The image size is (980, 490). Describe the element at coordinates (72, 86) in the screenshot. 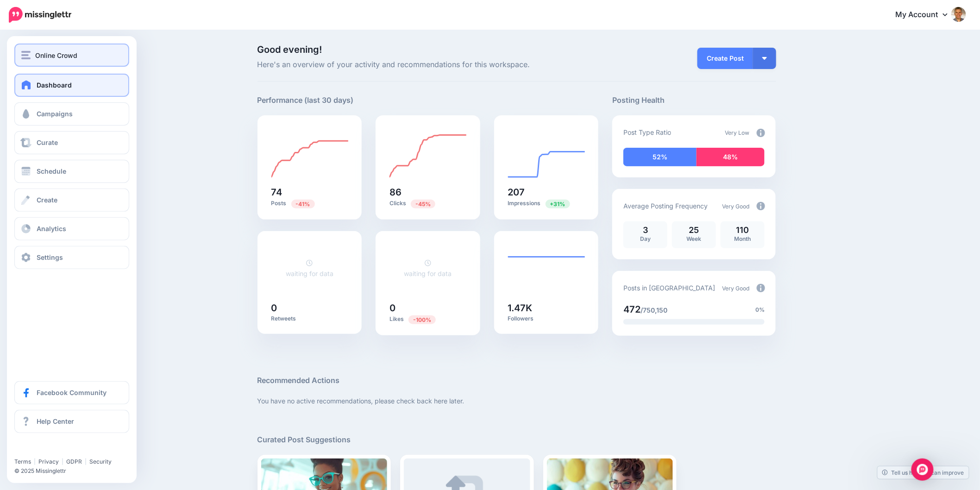

I see `a: Dashboard` at that location.